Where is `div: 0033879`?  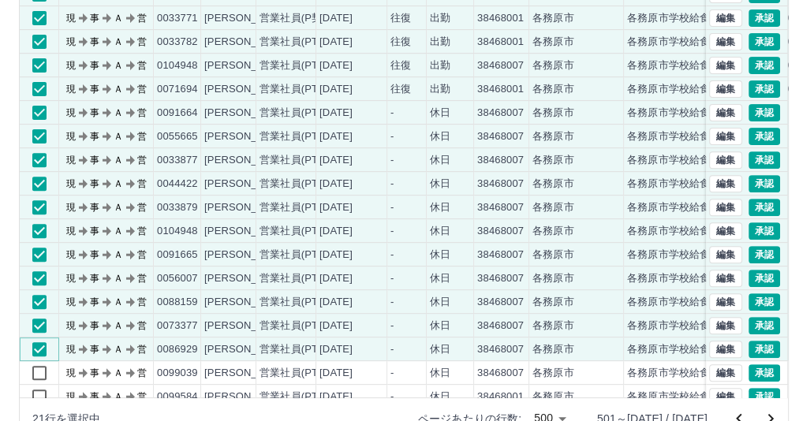
div: 0033879 is located at coordinates (177, 207).